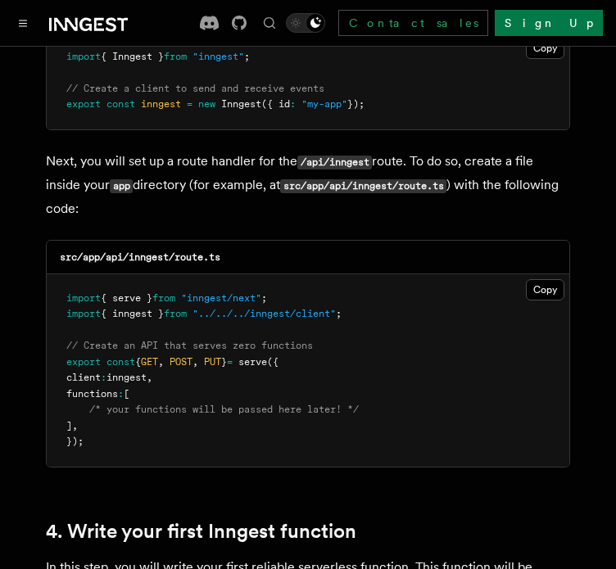 This screenshot has width=616, height=569. Describe the element at coordinates (149, 362) in the screenshot. I see `span: GET` at that location.